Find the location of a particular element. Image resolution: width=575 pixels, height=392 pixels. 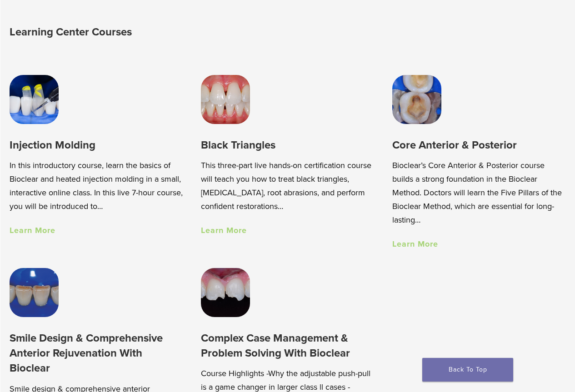

h3: Black Triangles is located at coordinates (288, 145).